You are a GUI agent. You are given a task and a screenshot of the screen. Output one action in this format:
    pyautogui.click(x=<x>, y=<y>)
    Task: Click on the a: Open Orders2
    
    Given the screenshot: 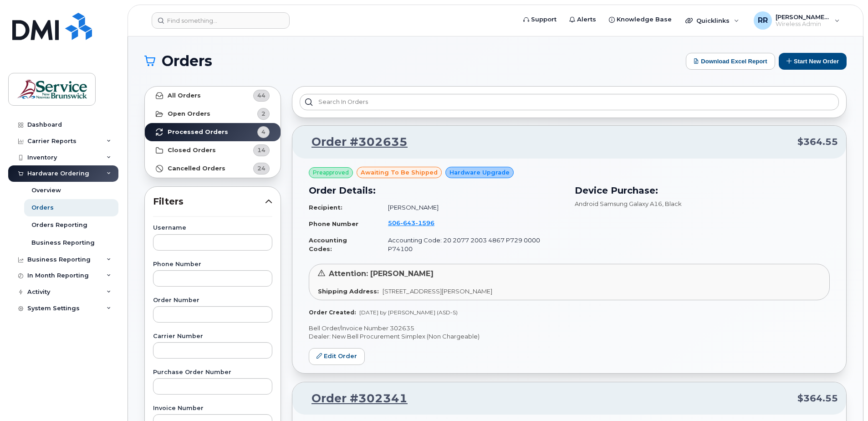 What is the action you would take?
    pyautogui.click(x=213, y=114)
    